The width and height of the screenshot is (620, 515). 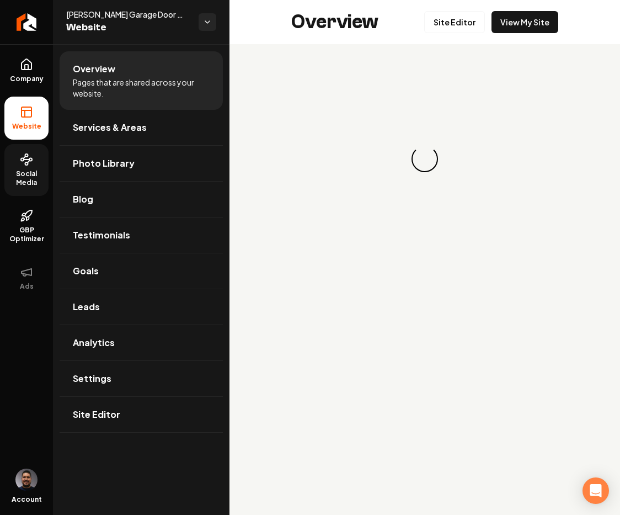 What do you see at coordinates (596, 490) in the screenshot?
I see `div: Open Intercom Messenger` at bounding box center [596, 490].